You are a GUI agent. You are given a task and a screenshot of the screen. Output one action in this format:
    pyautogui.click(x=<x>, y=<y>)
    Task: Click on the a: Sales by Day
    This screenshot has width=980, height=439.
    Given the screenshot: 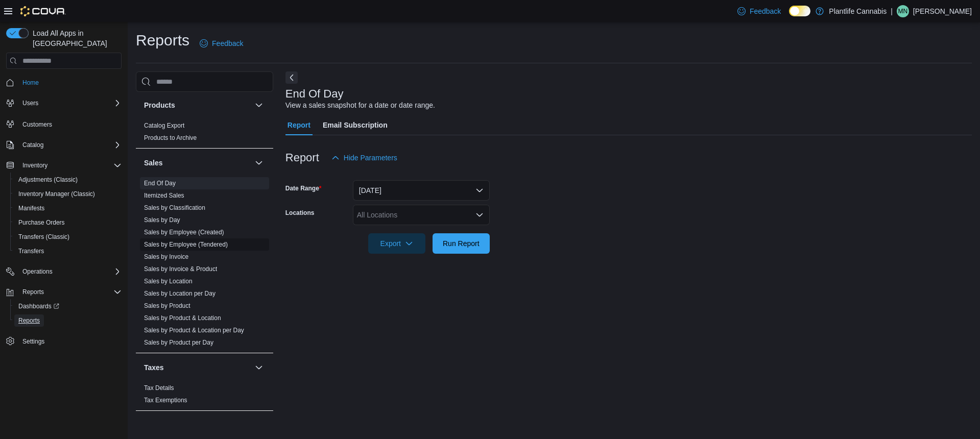 What is the action you would take?
    pyautogui.click(x=162, y=220)
    